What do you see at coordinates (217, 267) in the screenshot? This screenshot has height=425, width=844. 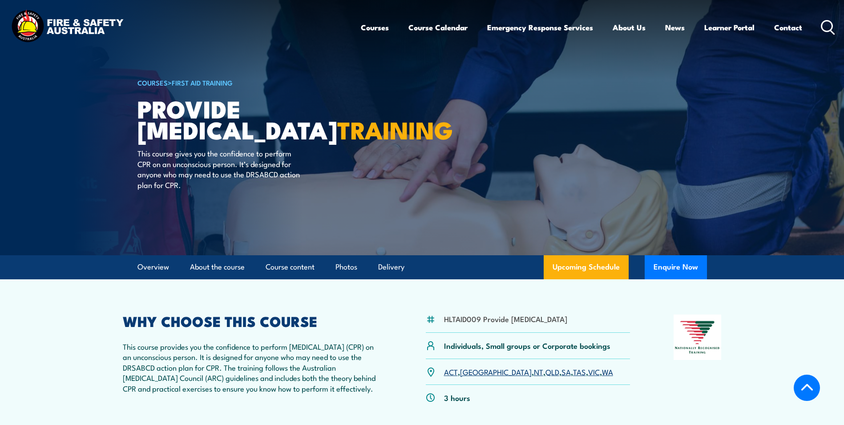 I see `a: About the course` at bounding box center [217, 267].